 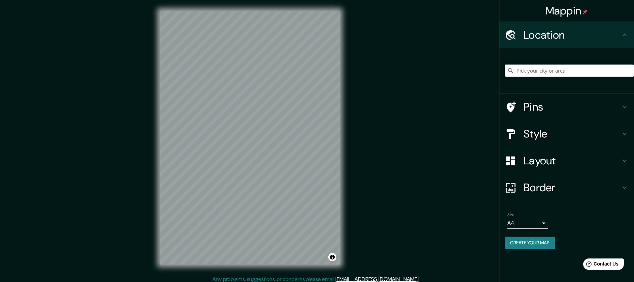 I want to click on h4: Border, so click(x=572, y=188).